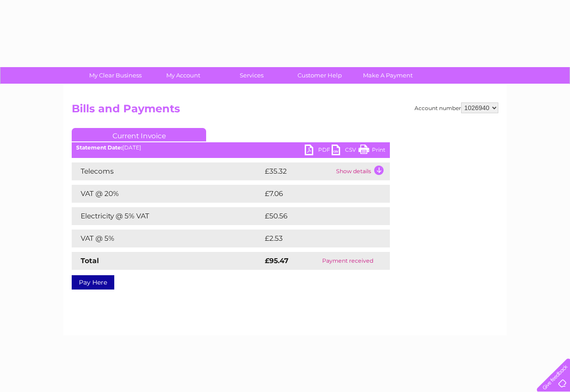 Image resolution: width=570 pixels, height=392 pixels. What do you see at coordinates (298, 171) in the screenshot?
I see `td: £35.32` at bounding box center [298, 171].